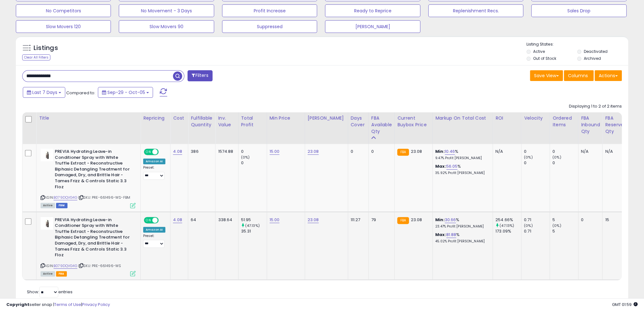 The image size is (644, 311). Describe the element at coordinates (125, 93) in the screenshot. I see `button: Sep-29 - Oct-05` at that location.